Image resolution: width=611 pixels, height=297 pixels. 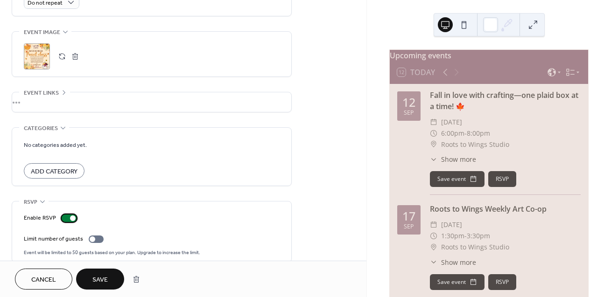 I want to click on span: 6:00pm, so click(x=453, y=133).